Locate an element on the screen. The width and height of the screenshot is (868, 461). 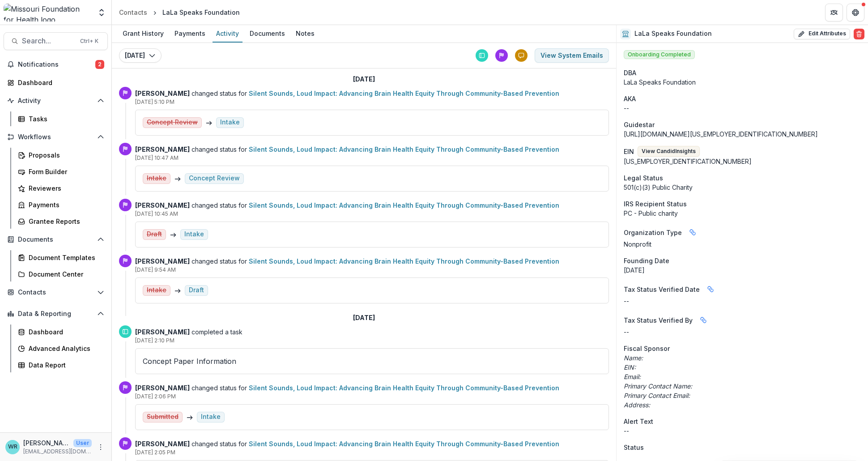
button: View CandidInsights is located at coordinates (669, 152).